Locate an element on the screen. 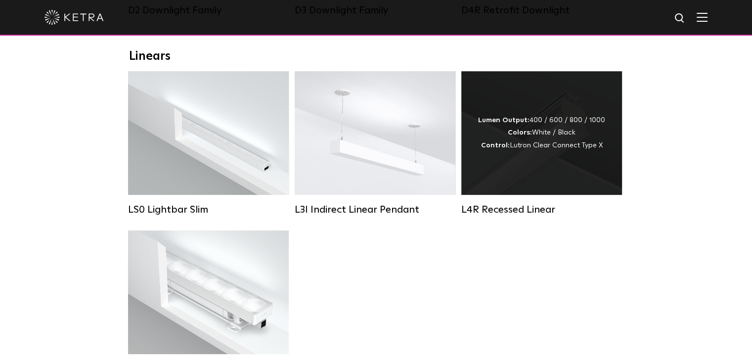 This screenshot has height=361, width=752. a: L3I Indirect Linear Pendant Lumen Output:400 / 600 / 800 / 1000Housing Colors:White / BlackContro... is located at coordinates (375, 143).